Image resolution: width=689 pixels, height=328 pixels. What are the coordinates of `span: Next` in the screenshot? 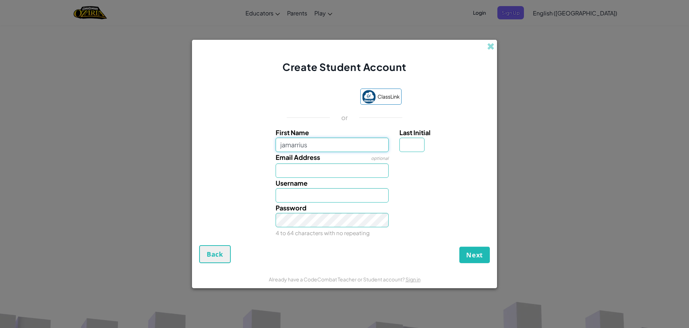 It's located at (474, 255).